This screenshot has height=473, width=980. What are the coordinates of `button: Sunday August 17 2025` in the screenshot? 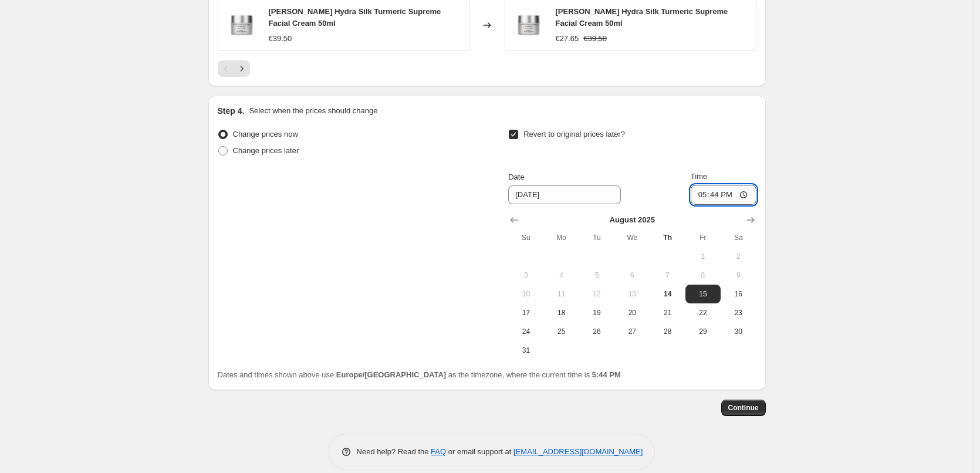 It's located at (526, 313).